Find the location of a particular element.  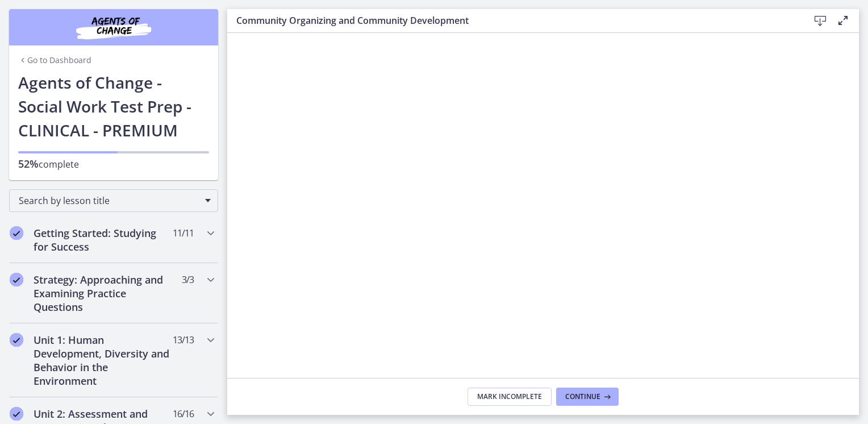

a: Go to Dashboard is located at coordinates (54, 60).